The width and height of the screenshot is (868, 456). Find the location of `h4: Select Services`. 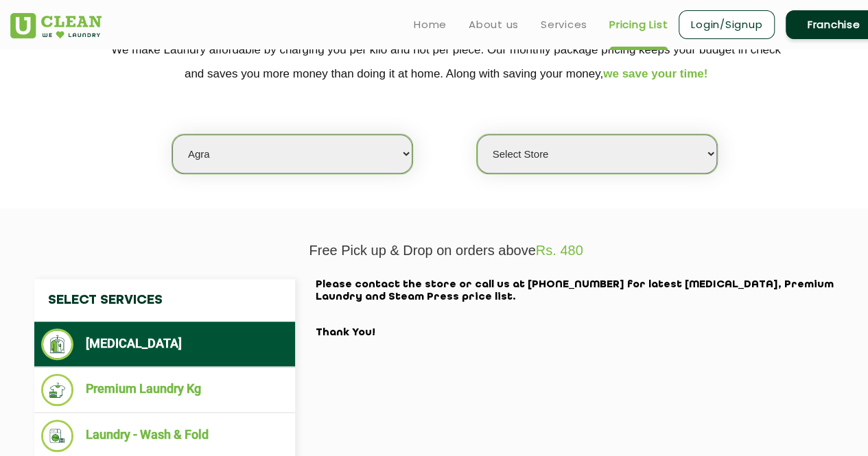

h4: Select Services is located at coordinates (164, 300).